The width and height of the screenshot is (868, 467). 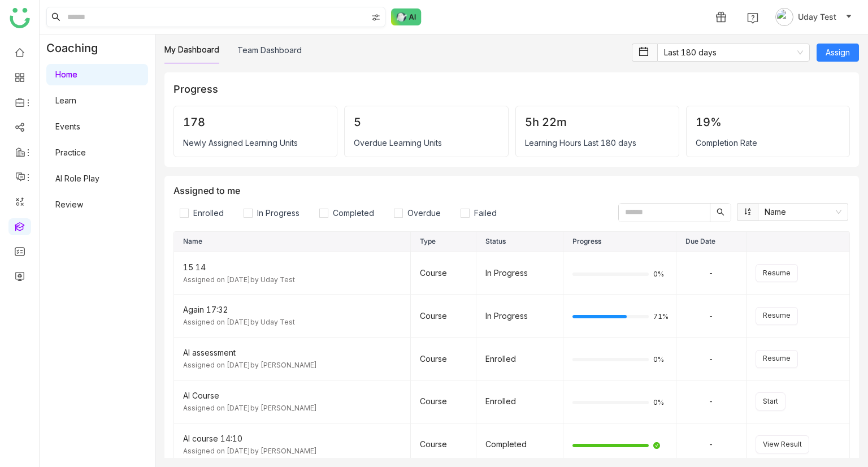 I want to click on div: 19%, so click(x=768, y=122).